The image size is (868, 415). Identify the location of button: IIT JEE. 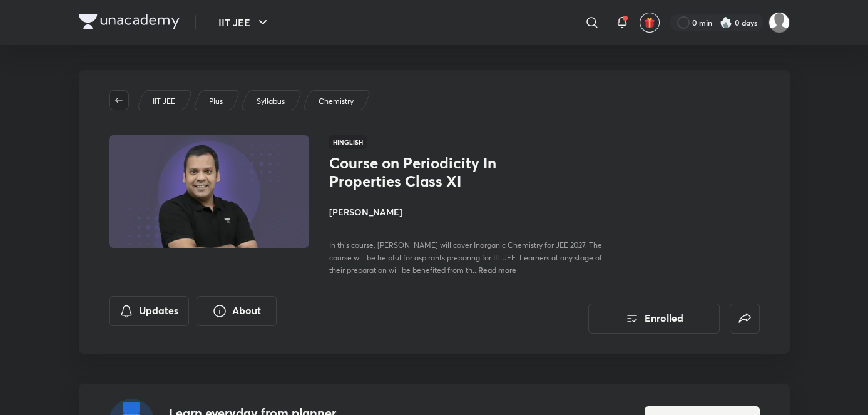
(244, 22).